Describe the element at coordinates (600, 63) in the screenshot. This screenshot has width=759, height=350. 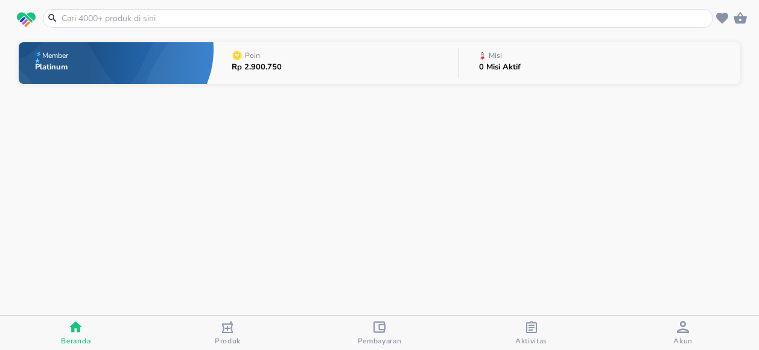
I see `button: Misi0 Misi Aktif` at that location.